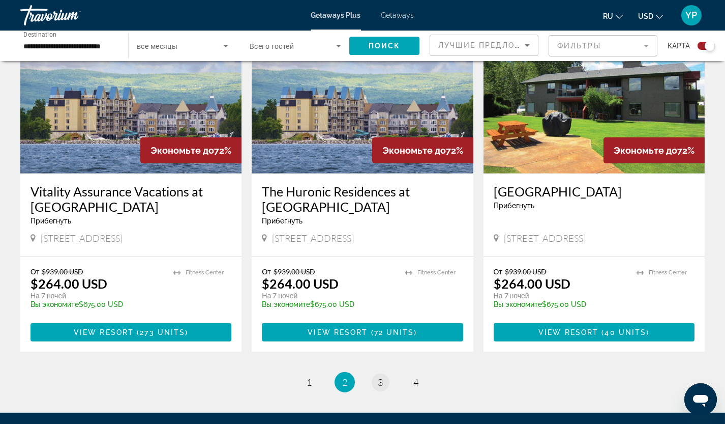 Image resolution: width=725 pixels, height=424 pixels. Describe the element at coordinates (384, 46) in the screenshot. I see `button: Поиск` at that location.